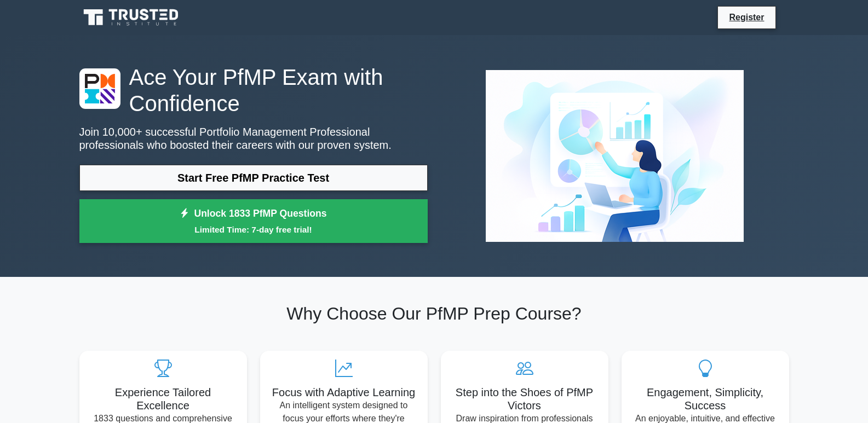 Image resolution: width=868 pixels, height=423 pixels. What do you see at coordinates (253, 178) in the screenshot?
I see `a: Start Free PfMP Practice Test` at bounding box center [253, 178].